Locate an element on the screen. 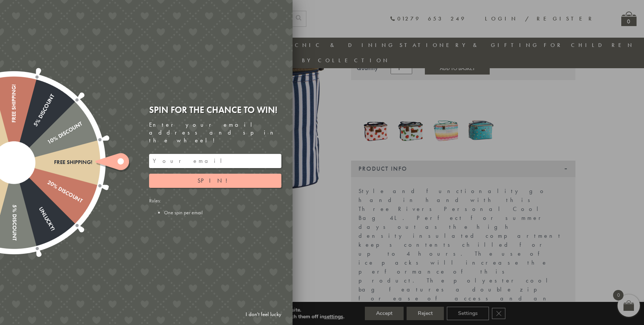 This screenshot has width=644, height=325. div: 20% Discount is located at coordinates (48, 182).